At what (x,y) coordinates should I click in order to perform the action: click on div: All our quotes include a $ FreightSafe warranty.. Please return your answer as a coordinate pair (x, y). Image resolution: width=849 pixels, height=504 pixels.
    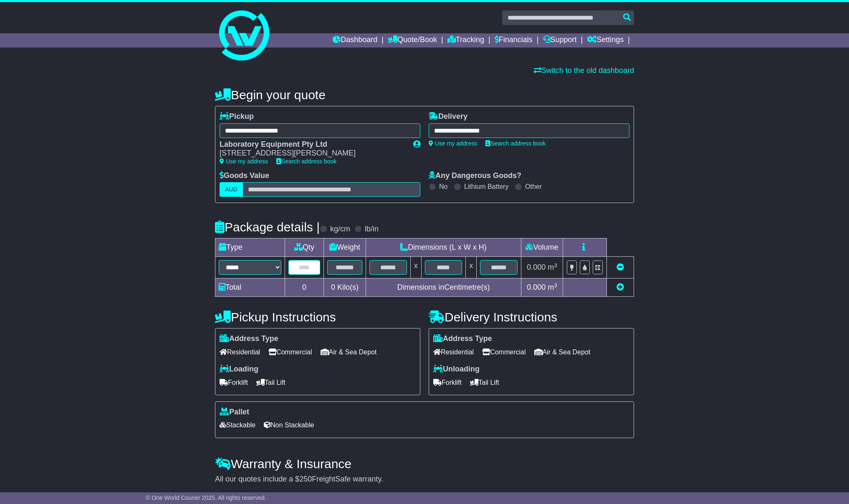
    Looking at the image, I should click on (424, 480).